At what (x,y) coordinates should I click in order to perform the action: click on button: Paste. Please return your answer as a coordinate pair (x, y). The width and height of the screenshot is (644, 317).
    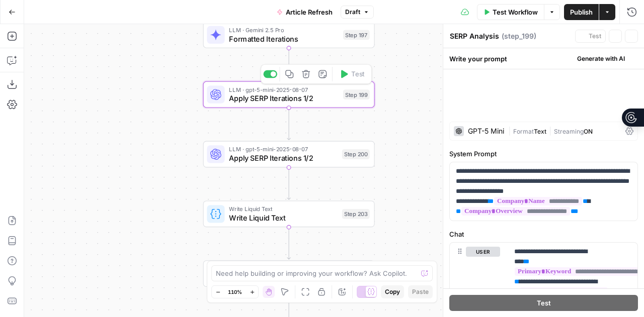
    Looking at the image, I should click on (420, 292).